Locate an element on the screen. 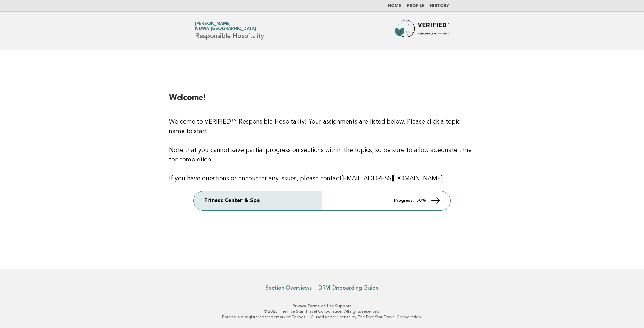  a: Terms of Use is located at coordinates (321, 306).